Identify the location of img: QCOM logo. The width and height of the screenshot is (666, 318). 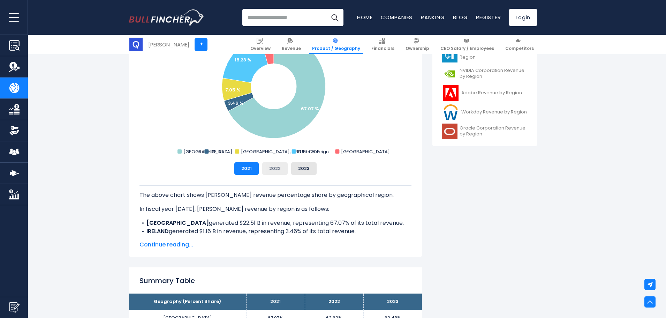
(136, 44).